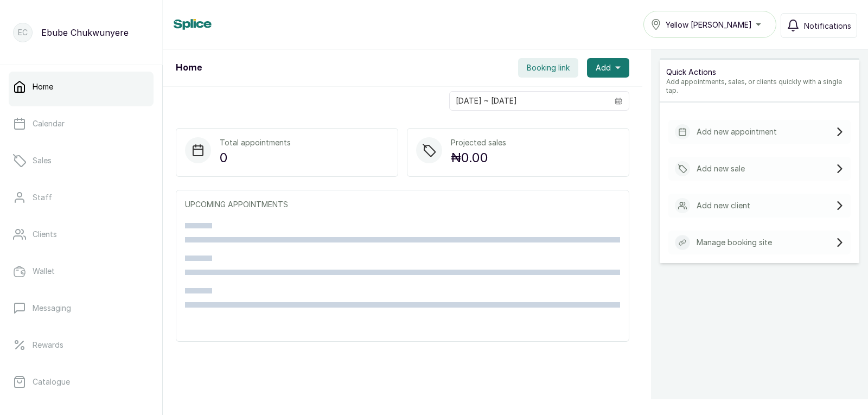 The image size is (868, 415). Describe the element at coordinates (721, 169) in the screenshot. I see `p: Add new sale` at that location.